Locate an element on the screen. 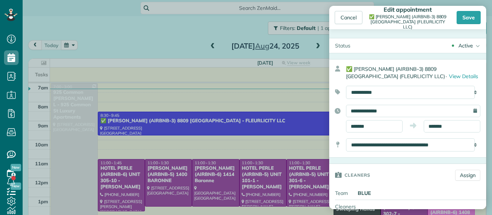  a: Assign is located at coordinates (467, 175).